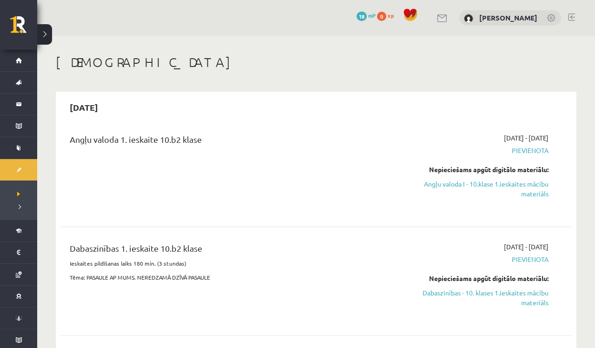  Describe the element at coordinates (227, 263) in the screenshot. I see `p: Ieskaites pildīšanas laiks 180 min. (3 stundas)` at that location.